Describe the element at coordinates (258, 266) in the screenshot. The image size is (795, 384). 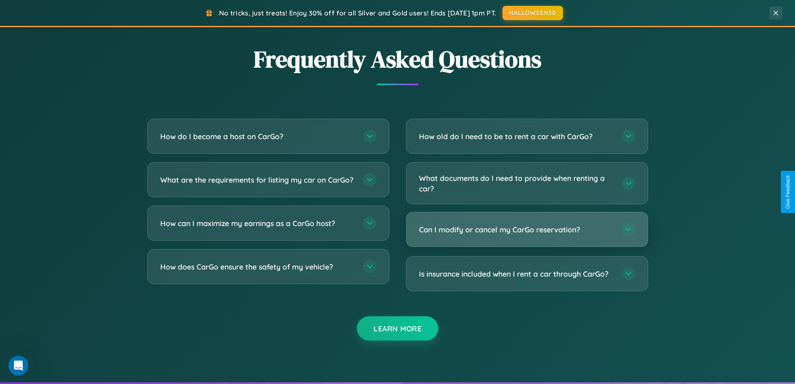
I see `h3: How does CarGo ensure the safety of my vehicle?` at that location.